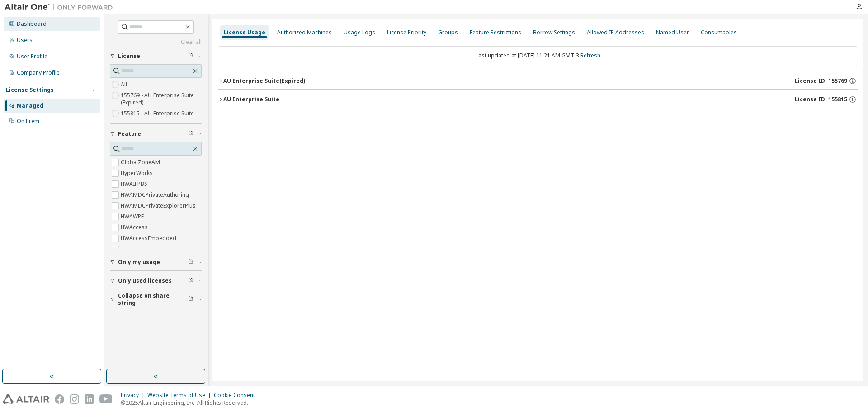 The height and width of the screenshot is (412, 868). What do you see at coordinates (672, 32) in the screenshot?
I see `div: Named User` at bounding box center [672, 32].